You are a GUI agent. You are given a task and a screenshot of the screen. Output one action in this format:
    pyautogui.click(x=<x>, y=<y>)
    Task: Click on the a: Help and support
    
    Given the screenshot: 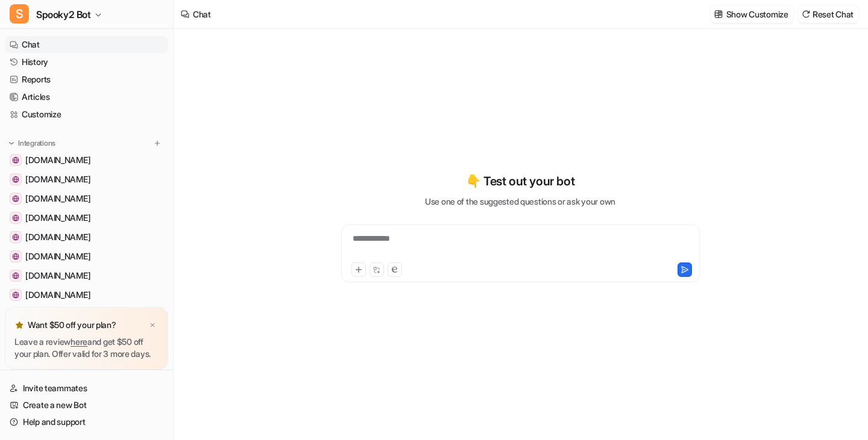 What is the action you would take?
    pyautogui.click(x=87, y=423)
    